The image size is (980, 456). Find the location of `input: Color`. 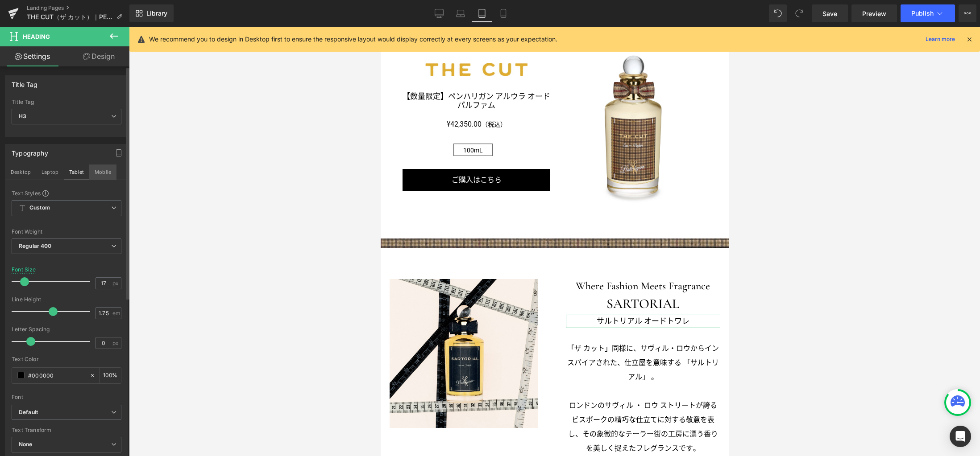

input: Color is located at coordinates (56, 376).